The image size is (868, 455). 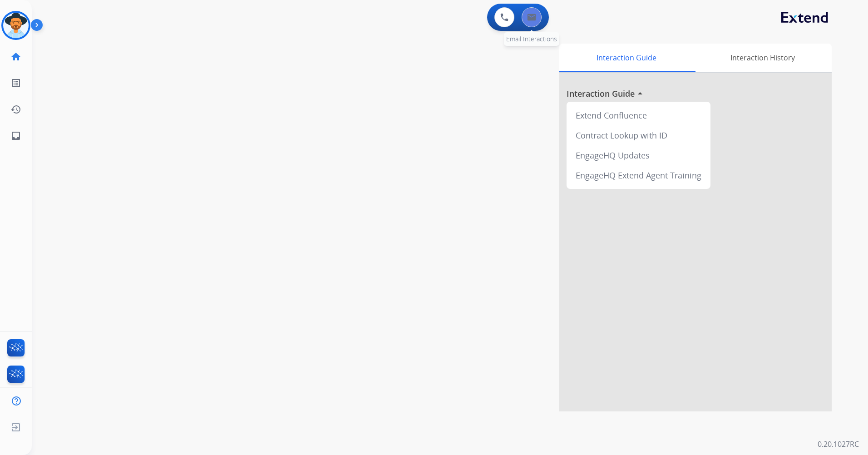 I want to click on div: Interaction History, so click(x=762, y=57).